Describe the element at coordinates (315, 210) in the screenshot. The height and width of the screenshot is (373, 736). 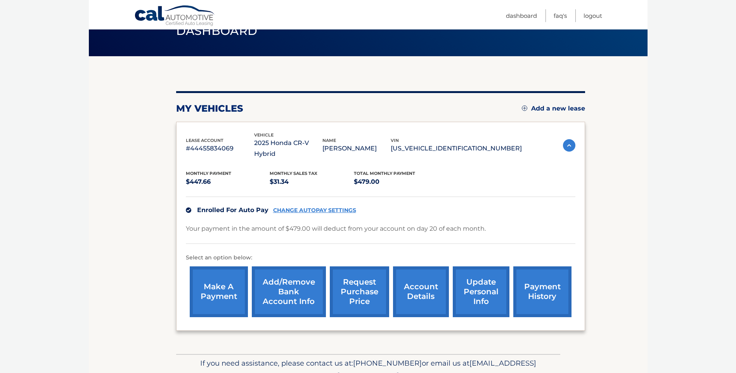
I see `a: CHANGE AUTOPAY SETTINGS` at that location.